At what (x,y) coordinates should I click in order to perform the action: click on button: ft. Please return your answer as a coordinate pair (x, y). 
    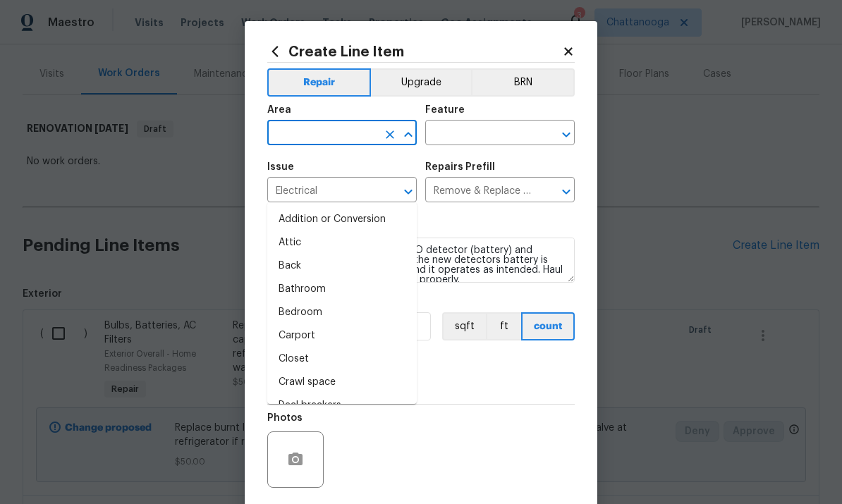
    Looking at the image, I should click on (503, 327).